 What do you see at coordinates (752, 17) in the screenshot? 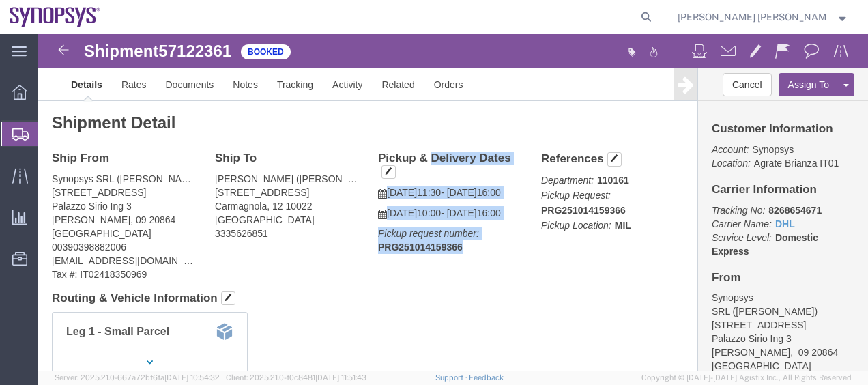
I see `span: Marilia de Melo Fernandes` at bounding box center [752, 17].